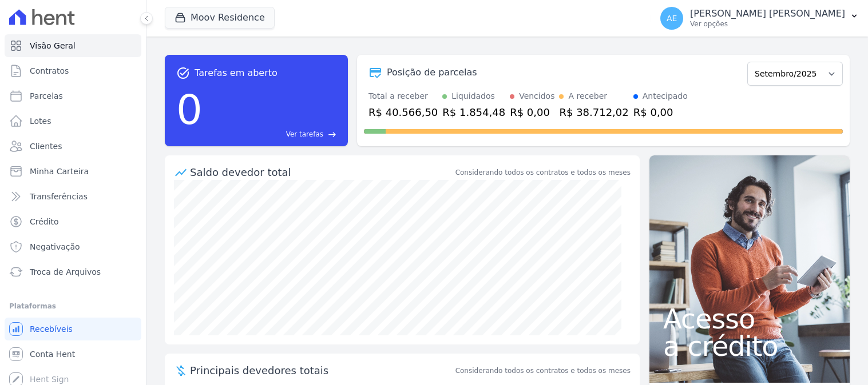  I want to click on span: a crédito, so click(750, 347).